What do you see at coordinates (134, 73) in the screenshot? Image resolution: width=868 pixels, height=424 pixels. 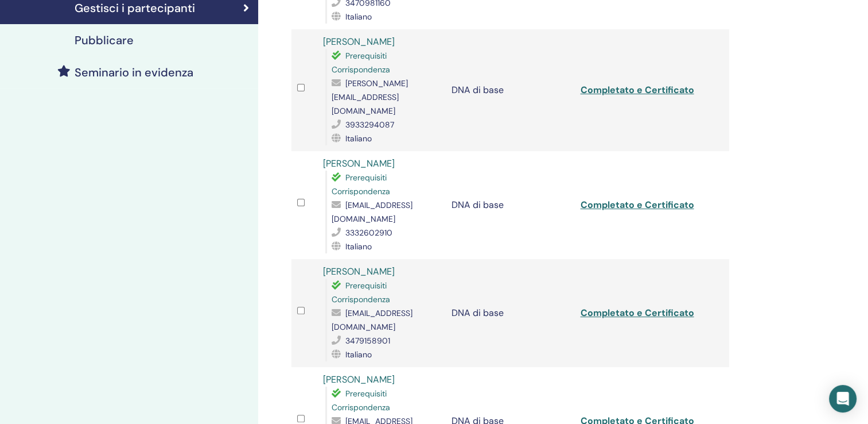 I see `h4: Seminario in evidenza` at bounding box center [134, 73].